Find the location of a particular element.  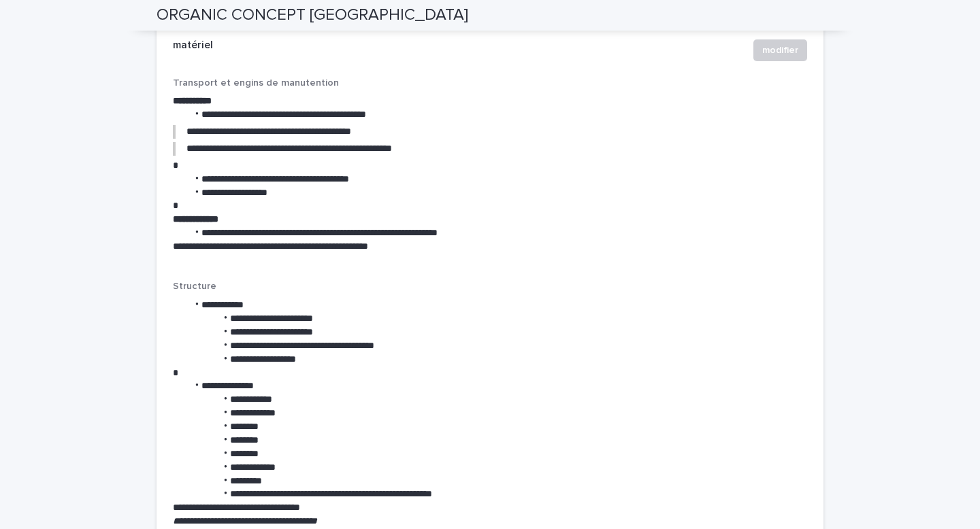

button: modifier is located at coordinates (780, 50).